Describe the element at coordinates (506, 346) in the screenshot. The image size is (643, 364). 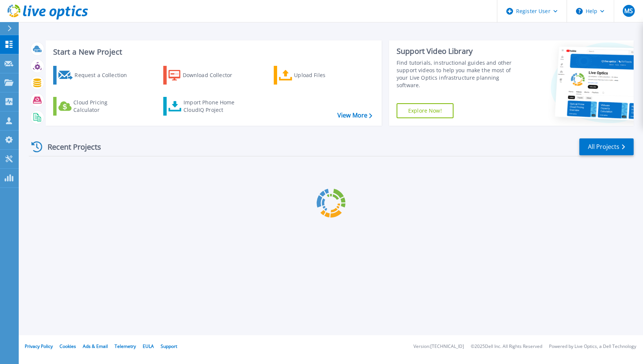
I see `li: © 2025 Dell Inc. All Rights Reserved` at that location.